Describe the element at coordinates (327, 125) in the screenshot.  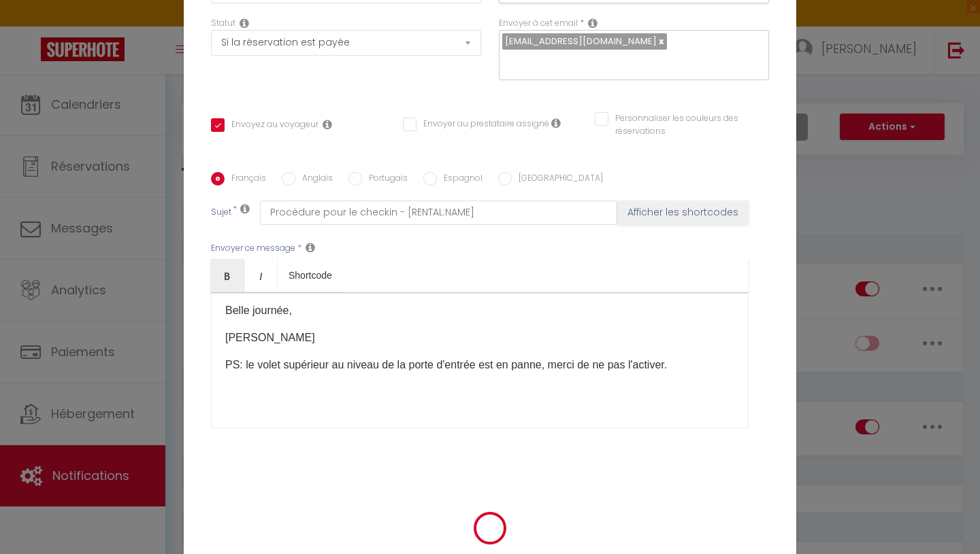
I see `i: Envoyer au voyageur` at that location.